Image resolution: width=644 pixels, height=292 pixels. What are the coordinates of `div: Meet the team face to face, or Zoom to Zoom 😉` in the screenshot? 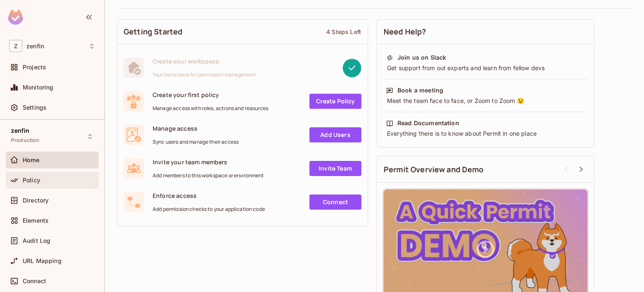 It's located at (486, 101).